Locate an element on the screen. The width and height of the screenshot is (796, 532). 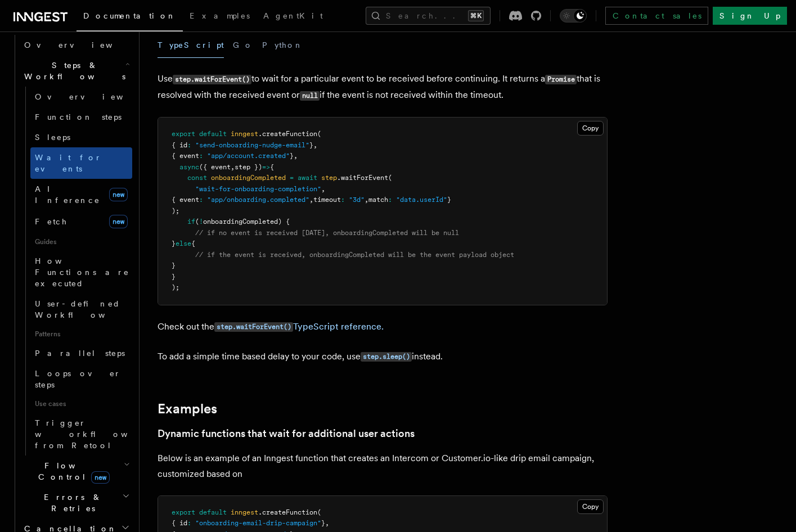
span: { event is located at coordinates (185, 200).